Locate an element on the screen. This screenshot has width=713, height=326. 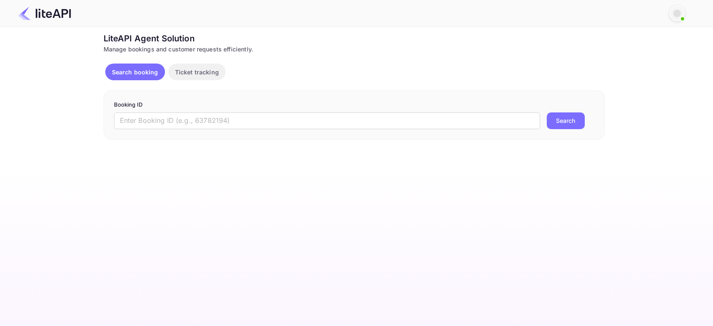
div: Manage bookings and customer requests efficiently. is located at coordinates (354, 49).